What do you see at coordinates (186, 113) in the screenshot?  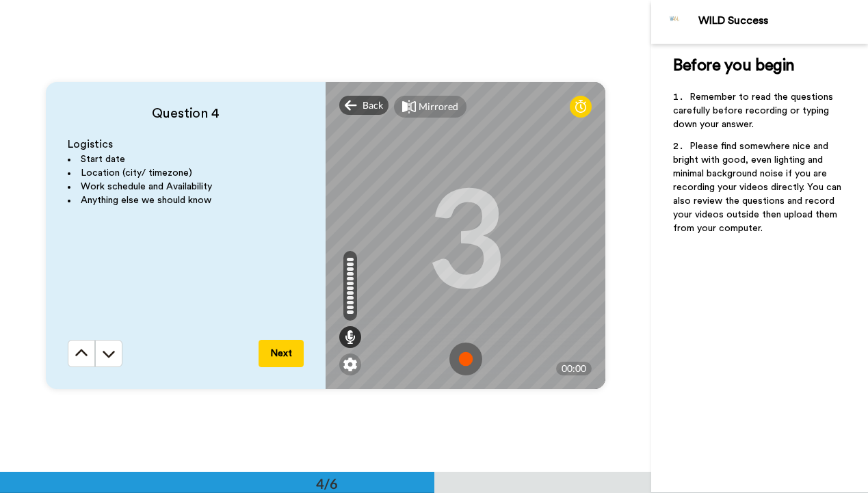 I see `h4: Question 4` at bounding box center [186, 113].